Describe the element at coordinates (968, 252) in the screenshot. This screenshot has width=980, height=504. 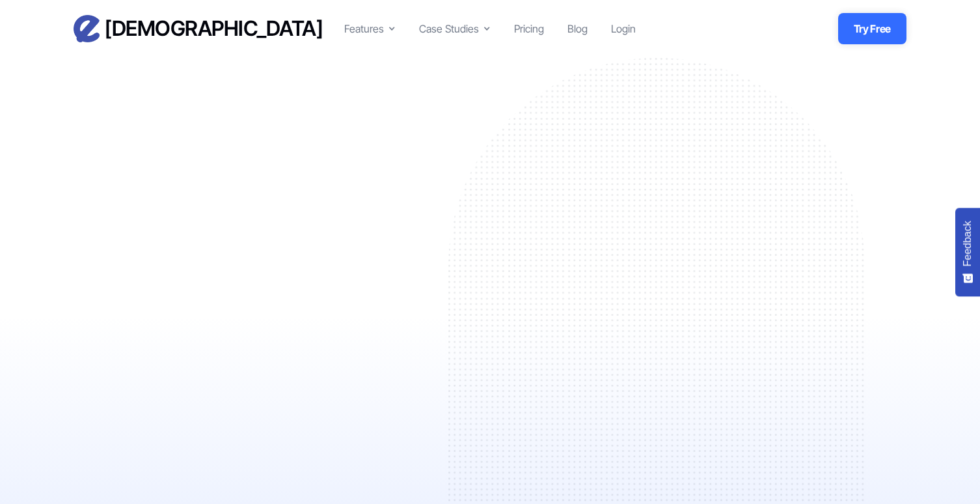
I see `button: Feedback - Show survey` at that location.